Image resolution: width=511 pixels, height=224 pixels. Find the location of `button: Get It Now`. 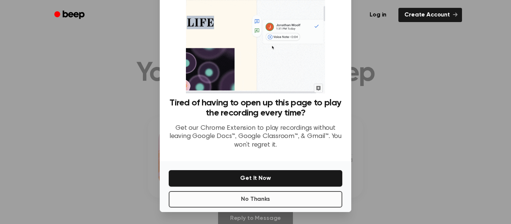

button: Get It Now is located at coordinates (255, 178).